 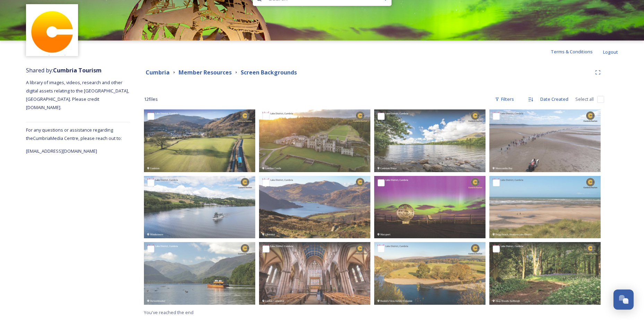 What do you see at coordinates (315, 273) in the screenshot?
I see `img: screen-background-carlisle-cathedral.jpg` at bounding box center [315, 273].